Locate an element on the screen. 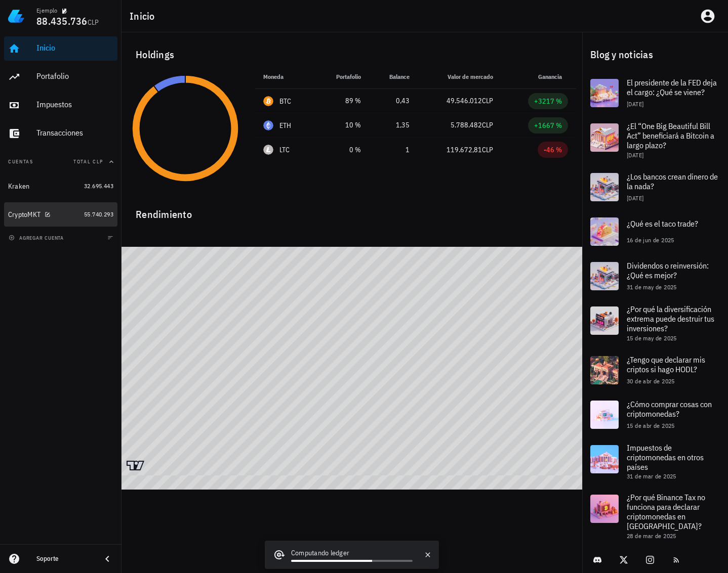  div: +3217 % is located at coordinates (548, 101).